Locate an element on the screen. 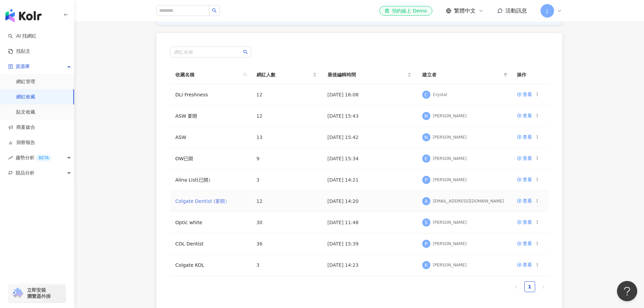 The width and height of the screenshot is (644, 308). span: S is located at coordinates (426, 222).